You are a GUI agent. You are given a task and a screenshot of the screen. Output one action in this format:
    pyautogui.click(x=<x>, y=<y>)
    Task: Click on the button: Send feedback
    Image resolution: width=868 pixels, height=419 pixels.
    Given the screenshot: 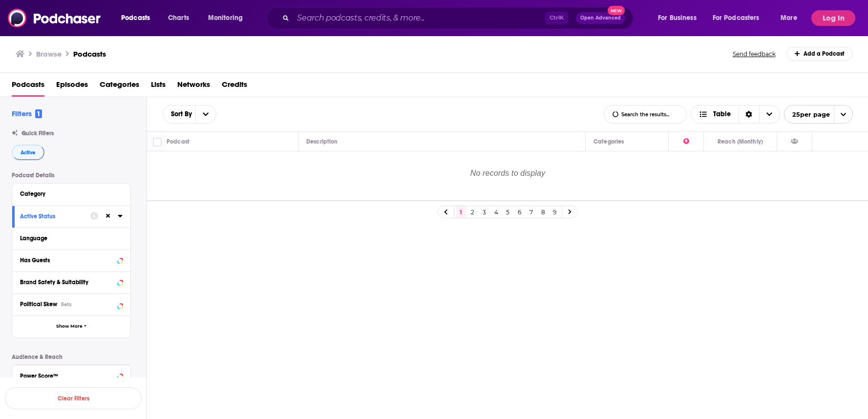 What is the action you would take?
    pyautogui.click(x=754, y=54)
    